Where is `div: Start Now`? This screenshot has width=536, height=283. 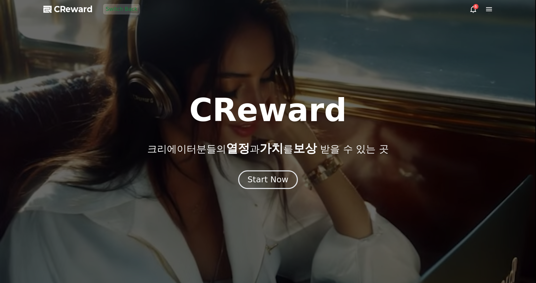
div: Start Now is located at coordinates (268, 180).